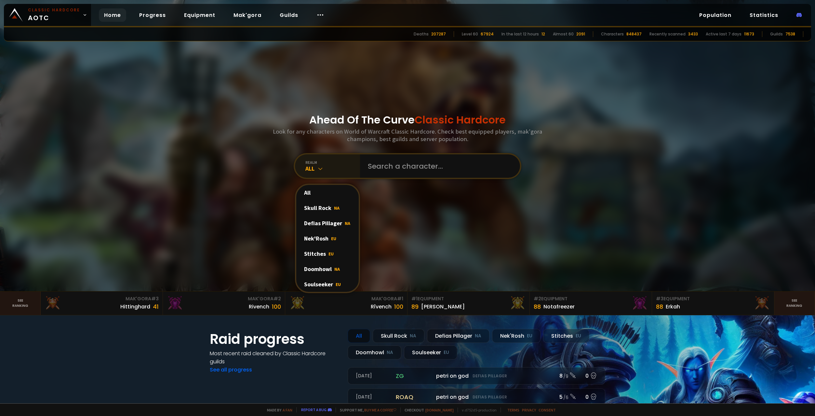 The width and height of the screenshot is (815, 416). Describe the element at coordinates (408, 135) in the screenshot. I see `h3: Look for any characters on World of Warcraft Classic Hardcore. Check best equipped players, mak'g...` at that location.